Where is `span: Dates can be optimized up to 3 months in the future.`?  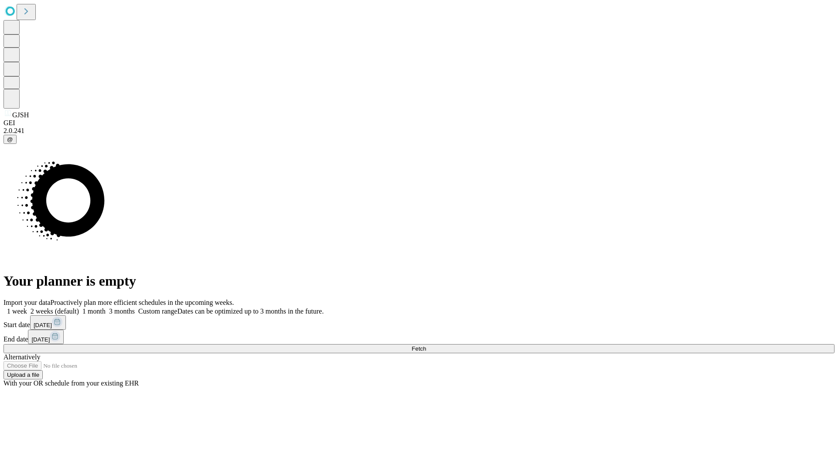
span: Dates can be optimized up to 3 months in the future. is located at coordinates (250, 311).